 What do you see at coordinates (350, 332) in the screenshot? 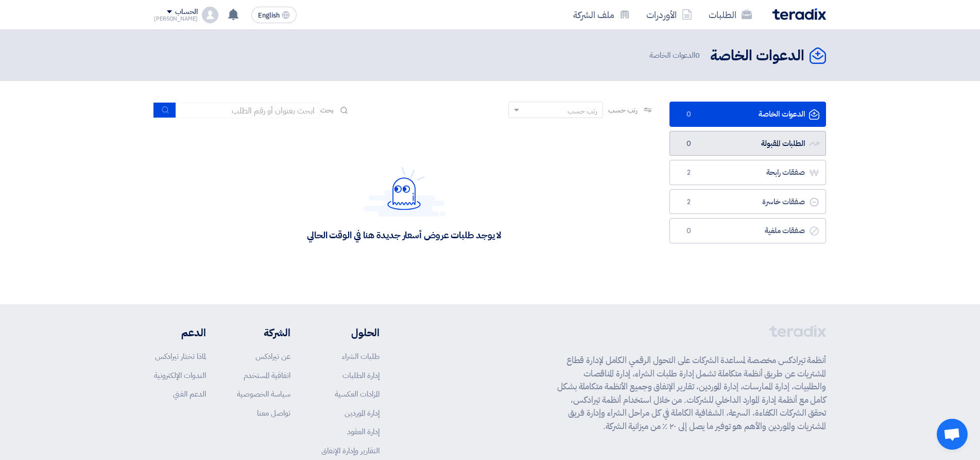
I see `li: الحلول` at bounding box center [350, 332].